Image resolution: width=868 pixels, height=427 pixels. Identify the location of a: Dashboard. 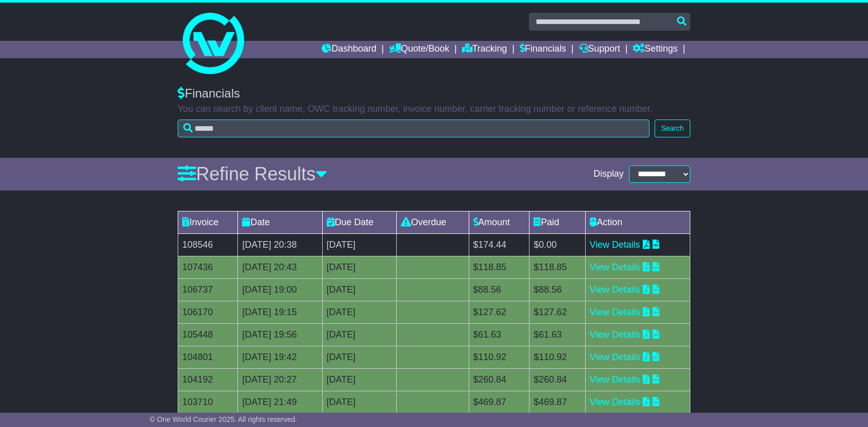
(349, 50).